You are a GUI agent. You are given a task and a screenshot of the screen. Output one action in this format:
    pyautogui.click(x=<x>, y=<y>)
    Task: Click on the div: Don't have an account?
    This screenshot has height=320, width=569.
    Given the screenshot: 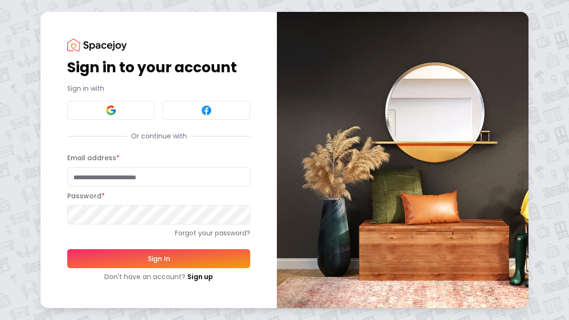 What is the action you would take?
    pyautogui.click(x=159, y=277)
    